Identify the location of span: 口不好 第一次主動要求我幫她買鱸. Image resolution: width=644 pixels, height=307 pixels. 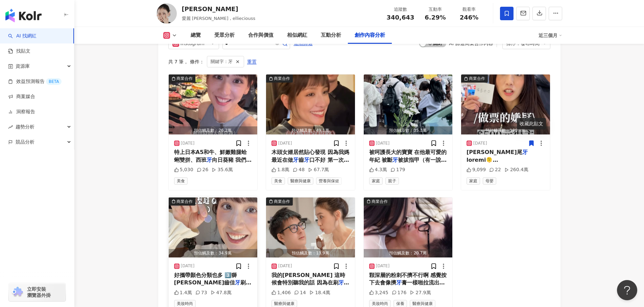
(310, 163).